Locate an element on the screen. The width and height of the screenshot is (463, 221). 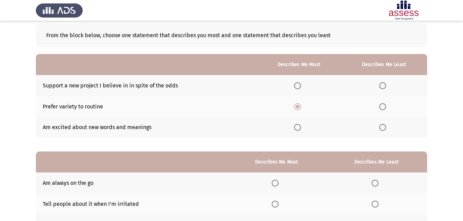
td: Prefer variety to routine is located at coordinates (146, 106).